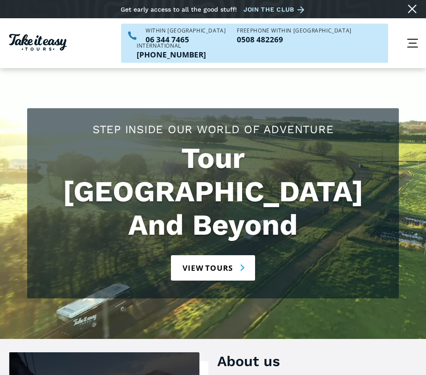 This screenshot has width=426, height=375. Describe the element at coordinates (179, 9) in the screenshot. I see `div: Get early access to all the good stuff!` at that location.